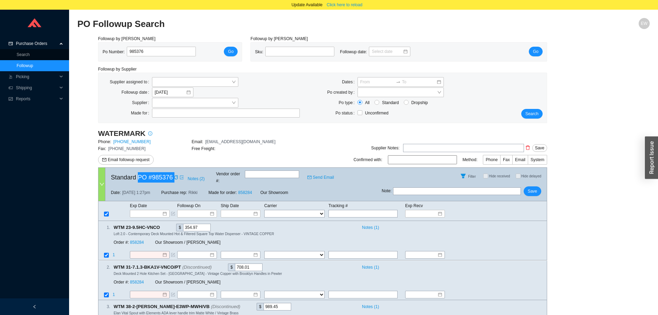 The height and width of the screenshot is (315, 658). What do you see at coordinates (140, 227) in the screenshot?
I see `span: WTM 23-9.5HC-VNCO` at bounding box center [140, 227].